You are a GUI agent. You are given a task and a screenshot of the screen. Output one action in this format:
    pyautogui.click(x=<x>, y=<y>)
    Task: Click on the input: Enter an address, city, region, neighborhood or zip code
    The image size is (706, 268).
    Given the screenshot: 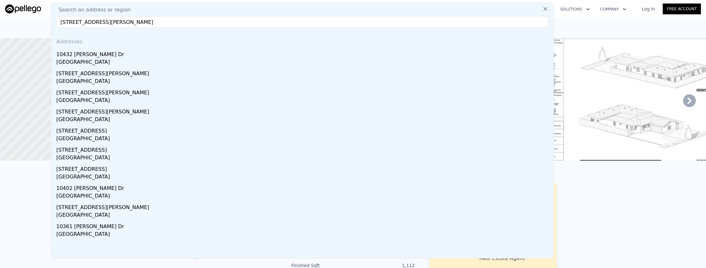 What is the action you would take?
    pyautogui.click(x=302, y=22)
    